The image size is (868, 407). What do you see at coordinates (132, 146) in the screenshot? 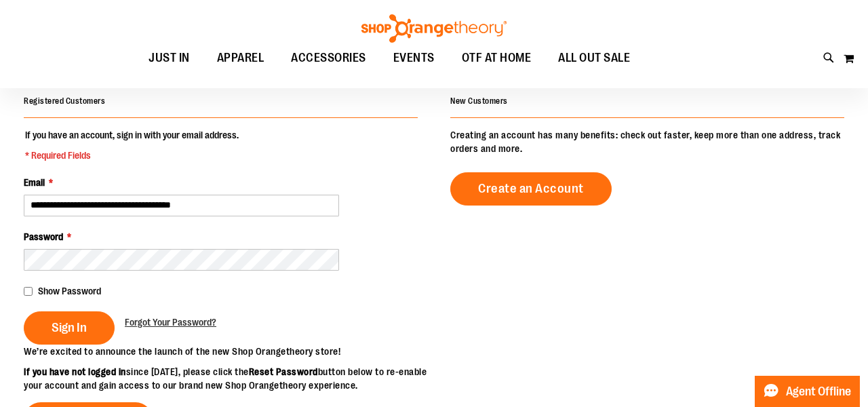
I see `legend: If you have an account, sign in with your email address.` at bounding box center [132, 146].